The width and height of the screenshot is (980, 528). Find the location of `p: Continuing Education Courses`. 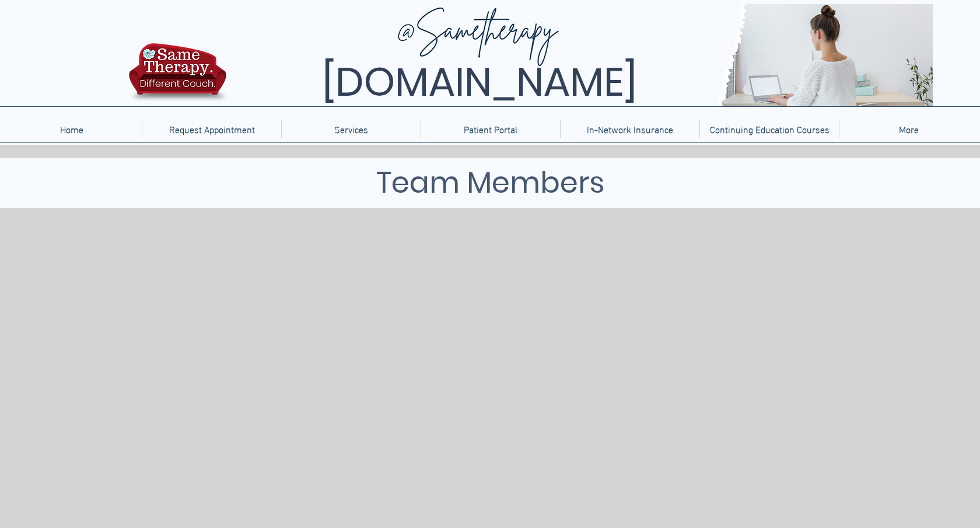

p: Continuing Education Courses is located at coordinates (769, 129).